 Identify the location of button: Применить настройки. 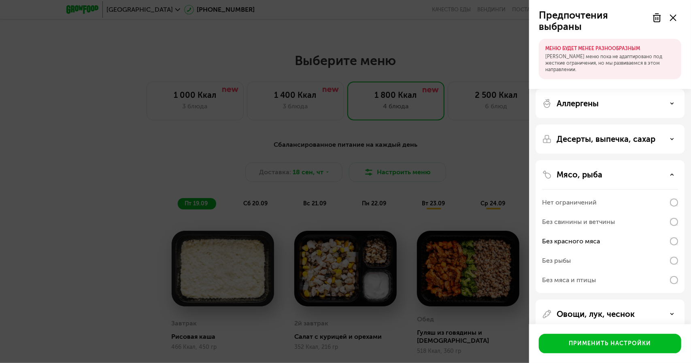
(610, 344).